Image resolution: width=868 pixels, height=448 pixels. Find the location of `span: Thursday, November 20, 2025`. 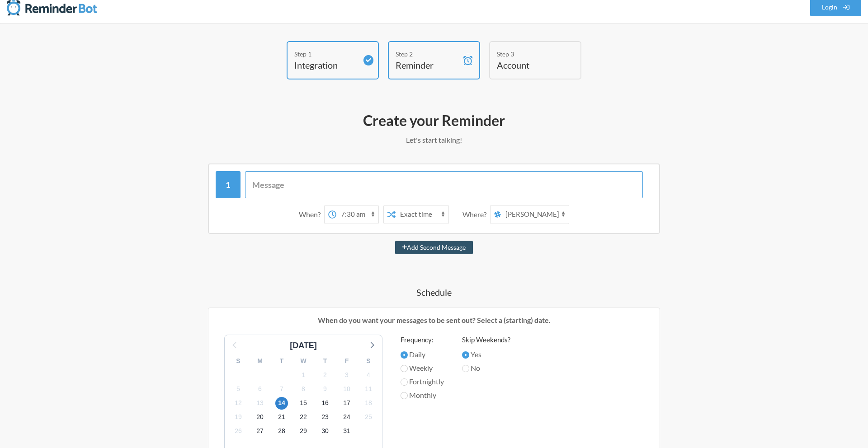

span: Thursday, November 20, 2025 is located at coordinates (260, 418).